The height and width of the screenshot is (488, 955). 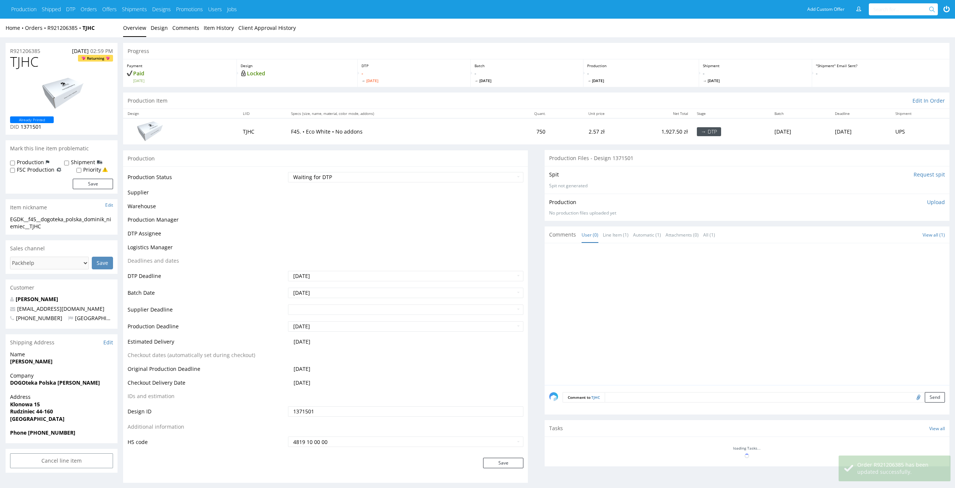 I want to click on p: Design, so click(x=297, y=66).